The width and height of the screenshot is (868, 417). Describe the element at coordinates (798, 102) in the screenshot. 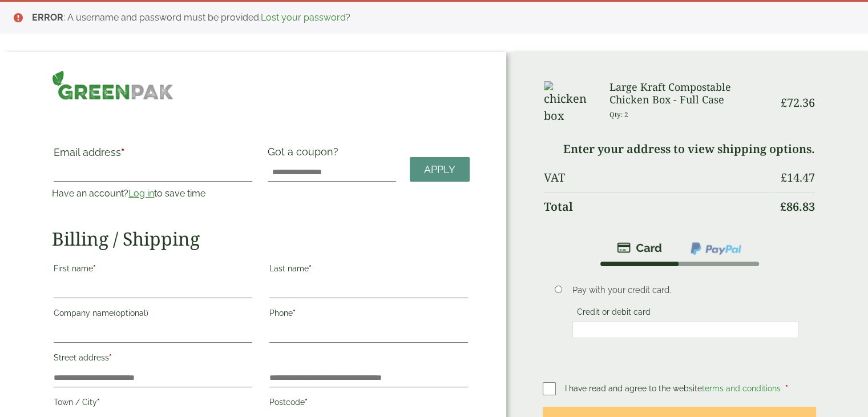

I see `bdi: 72.36` at that location.